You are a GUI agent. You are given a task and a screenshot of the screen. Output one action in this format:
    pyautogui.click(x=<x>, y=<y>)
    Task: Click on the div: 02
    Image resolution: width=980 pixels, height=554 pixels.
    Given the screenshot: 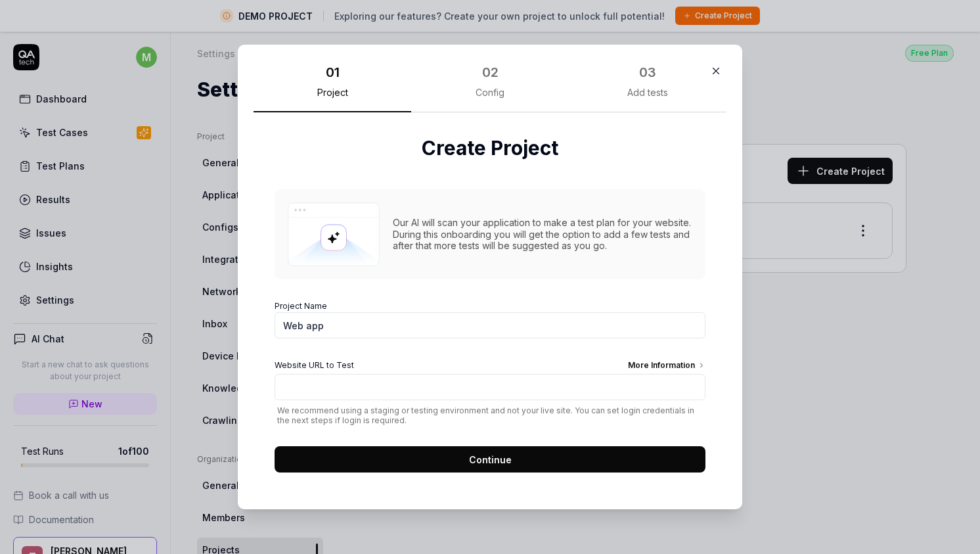 What is the action you would take?
    pyautogui.click(x=490, y=72)
    